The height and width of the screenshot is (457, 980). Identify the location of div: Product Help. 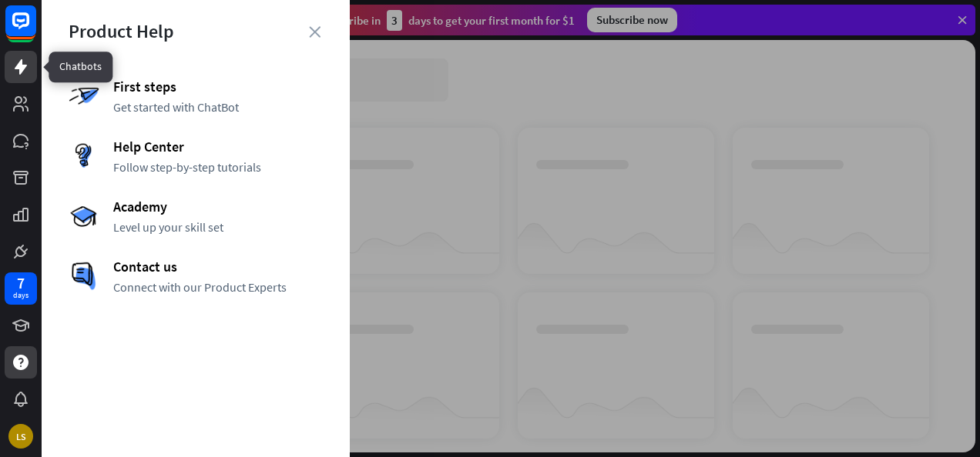
(195, 31).